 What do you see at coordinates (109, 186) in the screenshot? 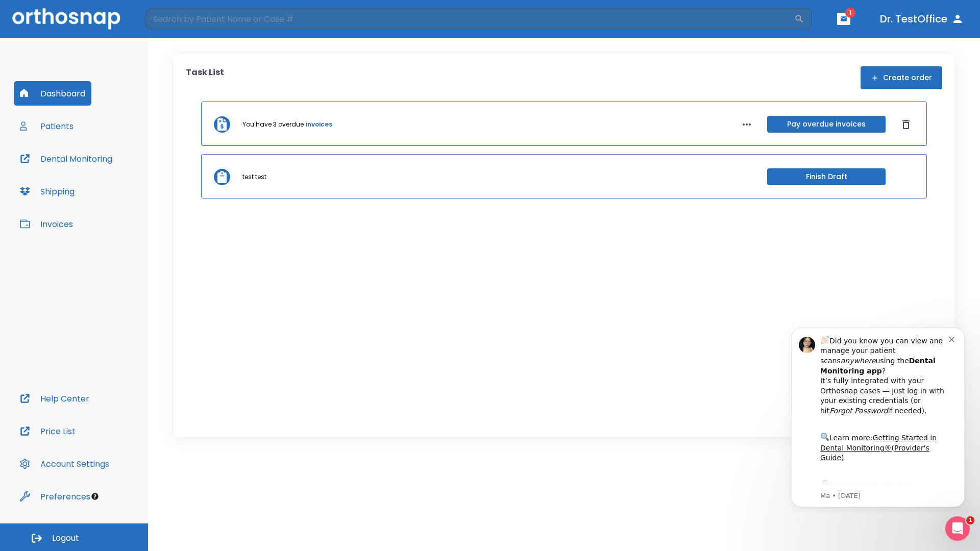
I see `div: Download the app: | ​ Let us know if you need help getting started!` at bounding box center [109, 186].